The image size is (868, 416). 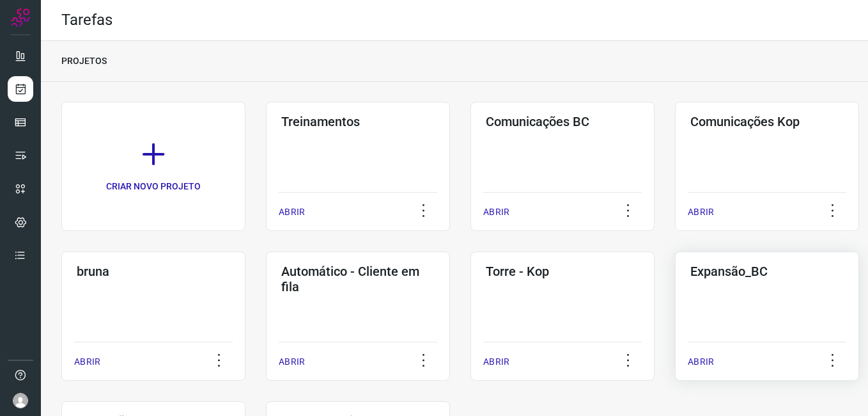 What do you see at coordinates (358, 279) in the screenshot?
I see `h3: Automático - Cliente em fila` at bounding box center [358, 279].